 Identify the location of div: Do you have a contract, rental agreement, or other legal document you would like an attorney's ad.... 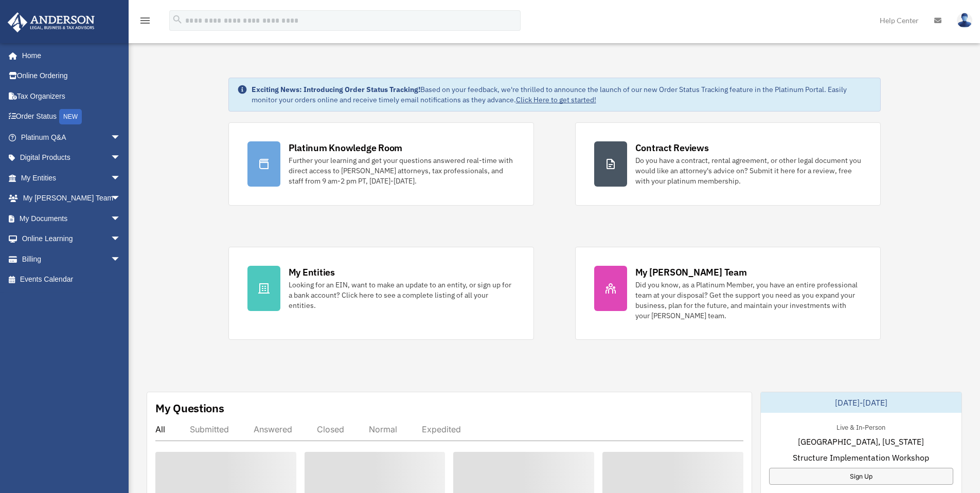
(748, 171).